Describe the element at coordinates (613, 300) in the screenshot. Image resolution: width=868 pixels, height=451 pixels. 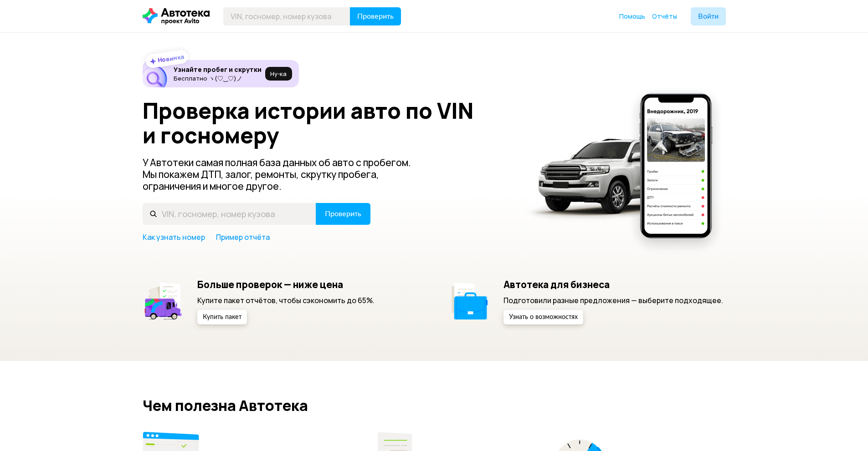
I see `p: Подготовили разные предложения — выберите подходящее.` at that location.